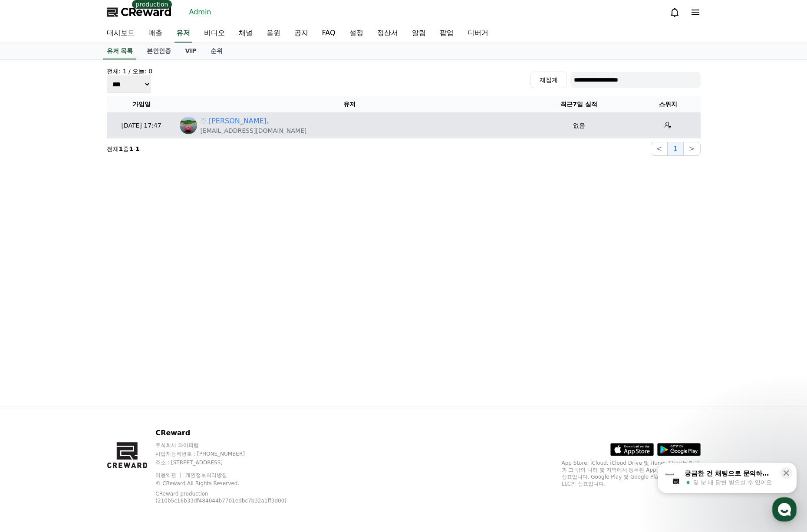 The height and width of the screenshot is (532, 807). I want to click on a: 유저 목록, so click(120, 51).